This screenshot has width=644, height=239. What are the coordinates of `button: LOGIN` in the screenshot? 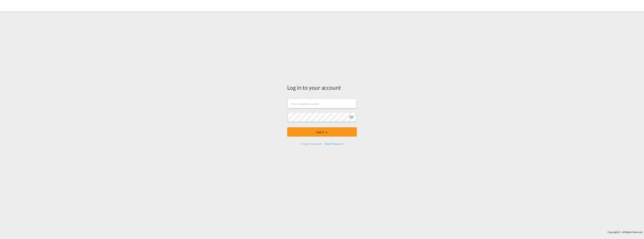 It's located at (322, 132).